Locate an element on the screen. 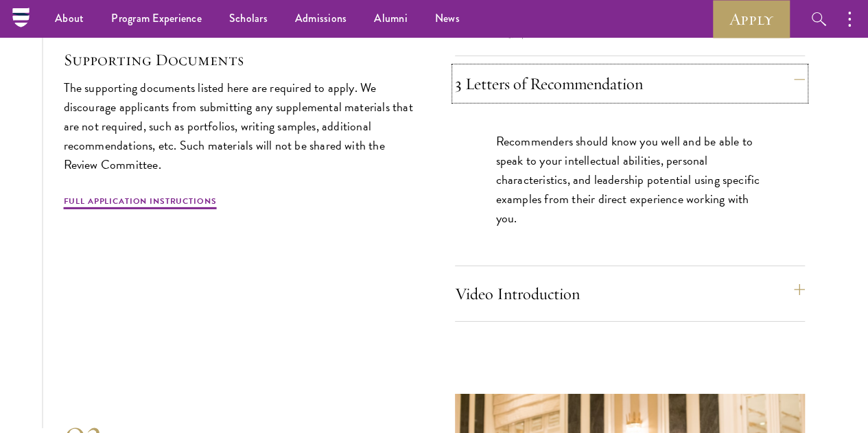 The width and height of the screenshot is (868, 433). p: Recommenders should know you well and be able to speak to your intellectual abilities, personal c... is located at coordinates (630, 180).